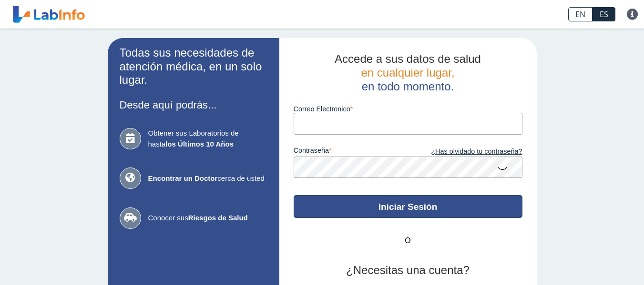 The image size is (644, 285). Describe the element at coordinates (351, 152) in the screenshot. I see `label: contraseña` at that location.